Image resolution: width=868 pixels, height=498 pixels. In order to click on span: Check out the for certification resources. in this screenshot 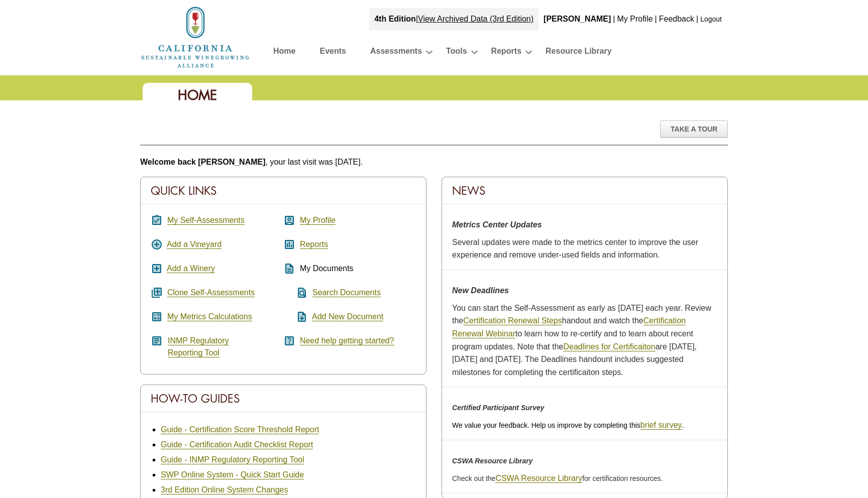, I will do `click(557, 478)`.